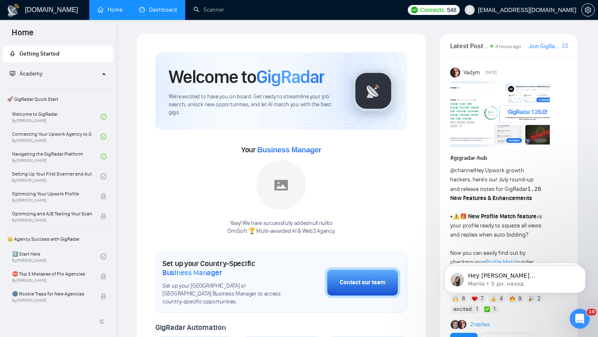 The height and width of the screenshot is (337, 598). I want to click on span: 🌚 Rookie Traps for New Agencies, so click(52, 294).